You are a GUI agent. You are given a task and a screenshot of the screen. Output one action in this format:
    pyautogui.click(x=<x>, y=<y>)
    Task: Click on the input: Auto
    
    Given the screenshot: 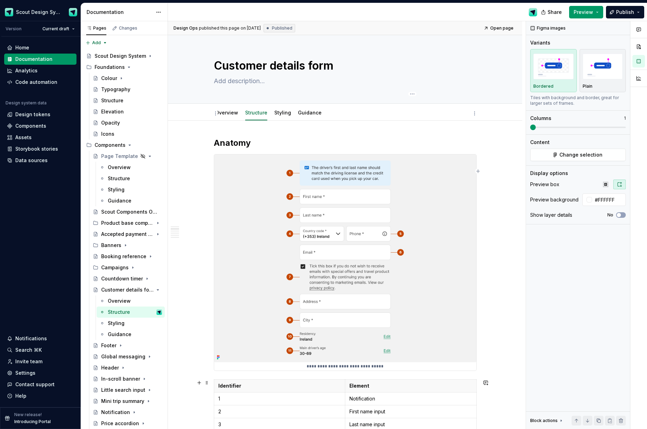 What is the action you would take?
    pyautogui.click(x=609, y=200)
    